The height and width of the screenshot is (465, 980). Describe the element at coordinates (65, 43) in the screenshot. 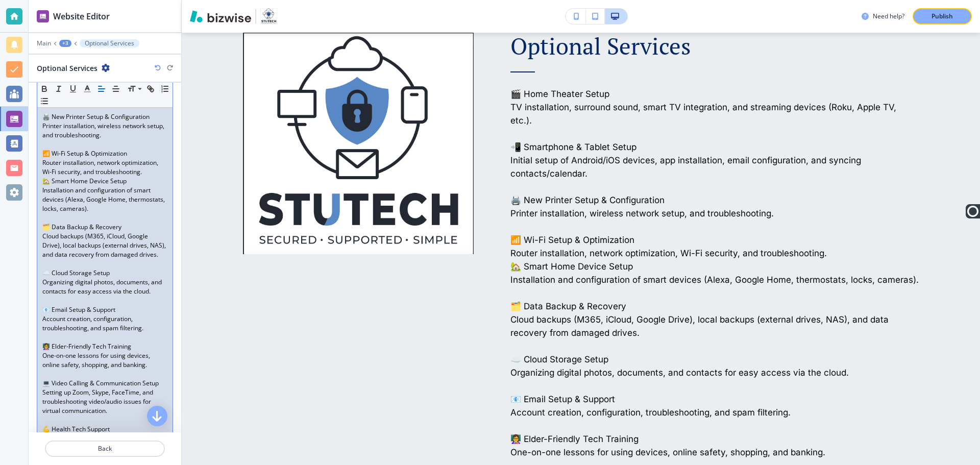

I see `div: +3` at that location.